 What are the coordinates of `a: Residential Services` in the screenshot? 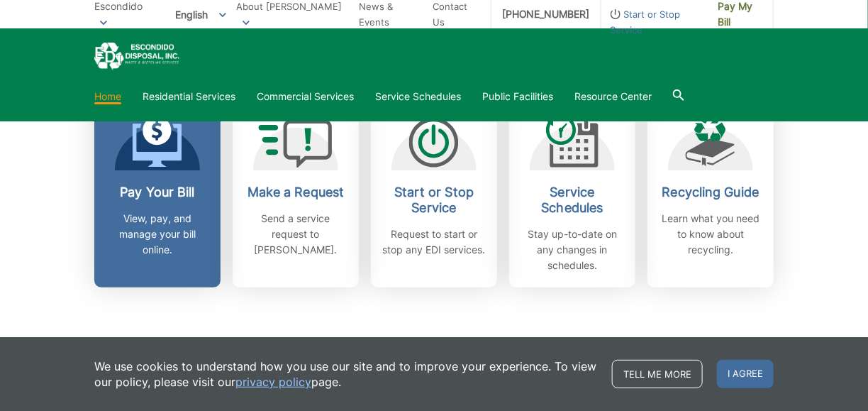 It's located at (188, 97).